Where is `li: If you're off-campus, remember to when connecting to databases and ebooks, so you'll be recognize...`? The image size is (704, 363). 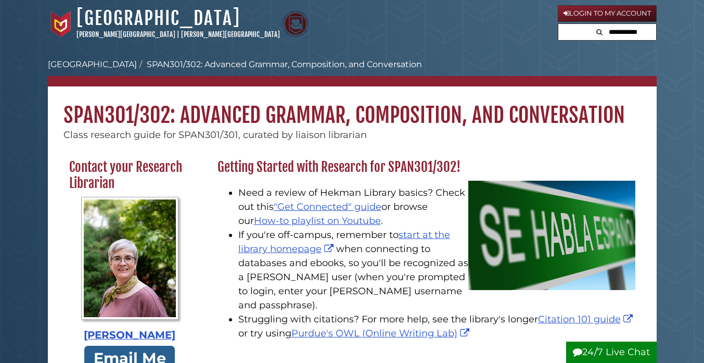 li: If you're off-campus, remember to when connecting to databases and ebooks, so you'll be recognize... is located at coordinates (437, 270).